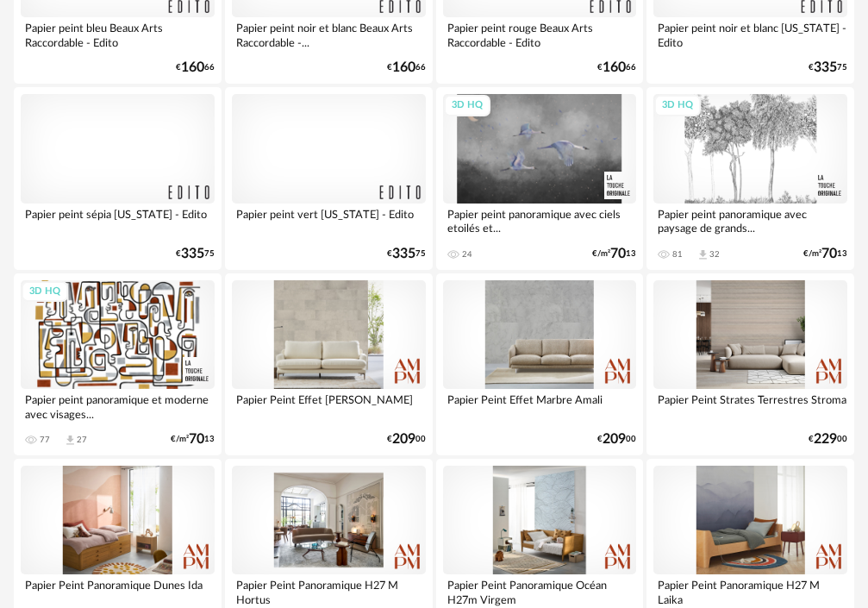 Image resolution: width=868 pixels, height=608 pixels. I want to click on div: Papier peint panoramique avec ciels etoilés et..., so click(540, 221).